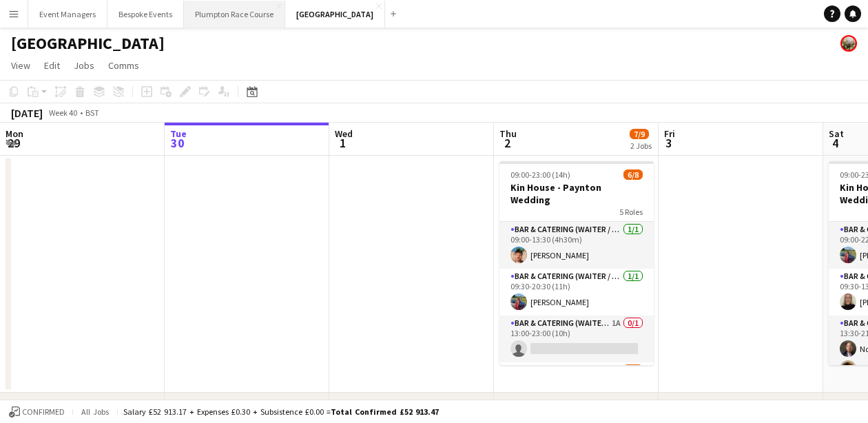 This screenshot has height=423, width=868. I want to click on span: 7/9, so click(640, 134).